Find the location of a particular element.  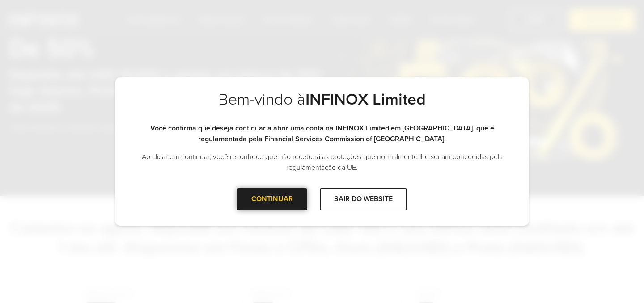

p: Ao clicar em continuar, você reconhece que não receberá as proteções que normalmente lhe seriam c... is located at coordinates (322, 162).